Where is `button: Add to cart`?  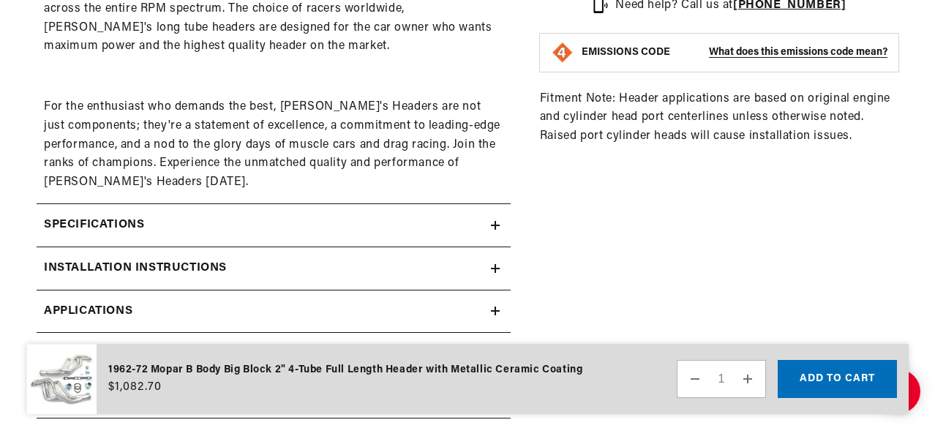 button: Add to cart is located at coordinates (837, 379).